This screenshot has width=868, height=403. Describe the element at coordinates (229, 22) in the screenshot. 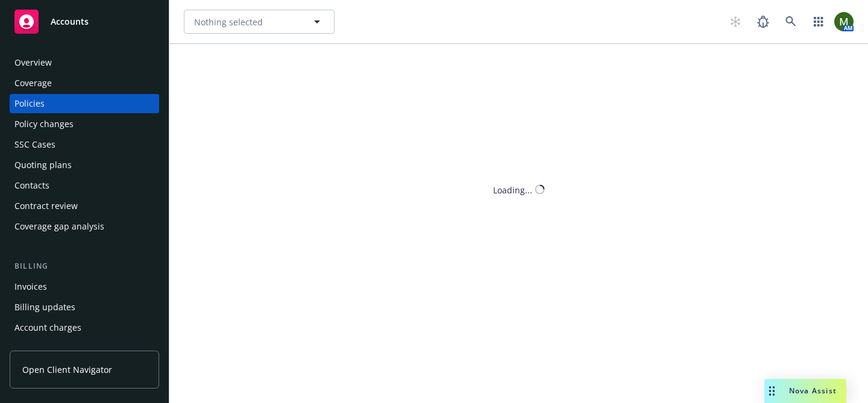

I see `span: Nothing selected` at that location.